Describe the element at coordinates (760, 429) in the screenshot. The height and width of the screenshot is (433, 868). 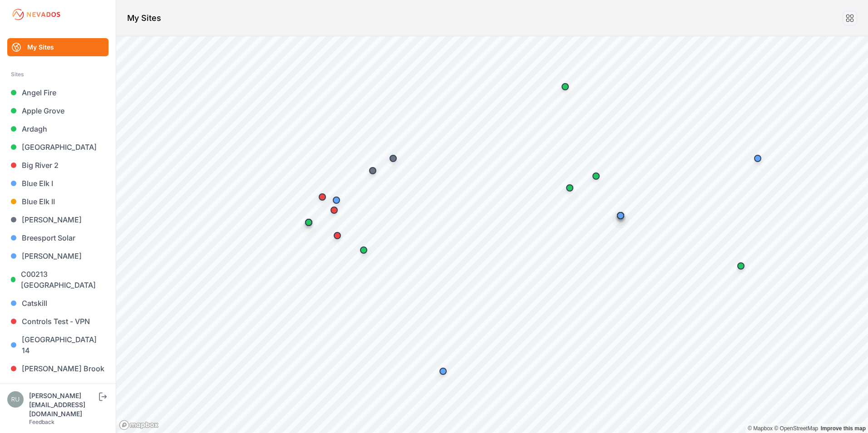
I see `a: Mapbox` at that location.